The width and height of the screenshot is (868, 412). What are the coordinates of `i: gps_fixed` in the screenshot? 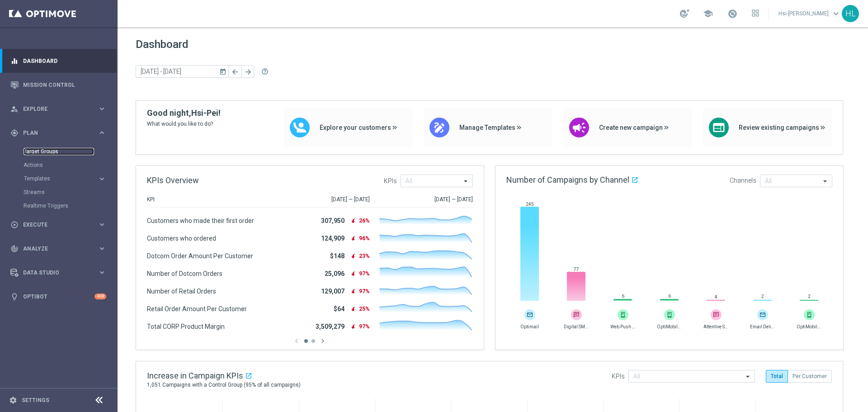 It's located at (14, 133).